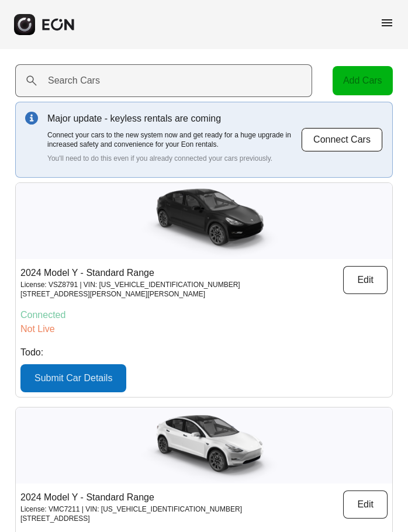 The height and width of the screenshot is (532, 408). I want to click on p: Not Live, so click(204, 329).